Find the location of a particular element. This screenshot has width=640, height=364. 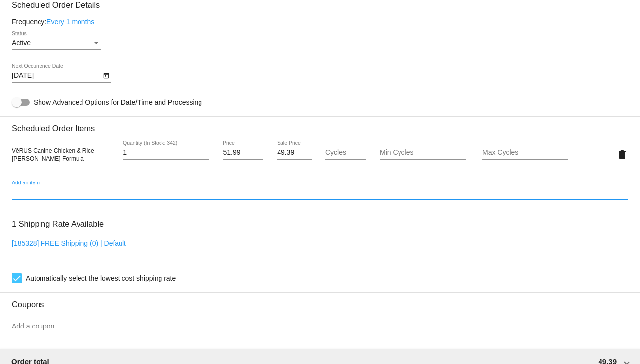

input: Min Cycles is located at coordinates (423, 153).